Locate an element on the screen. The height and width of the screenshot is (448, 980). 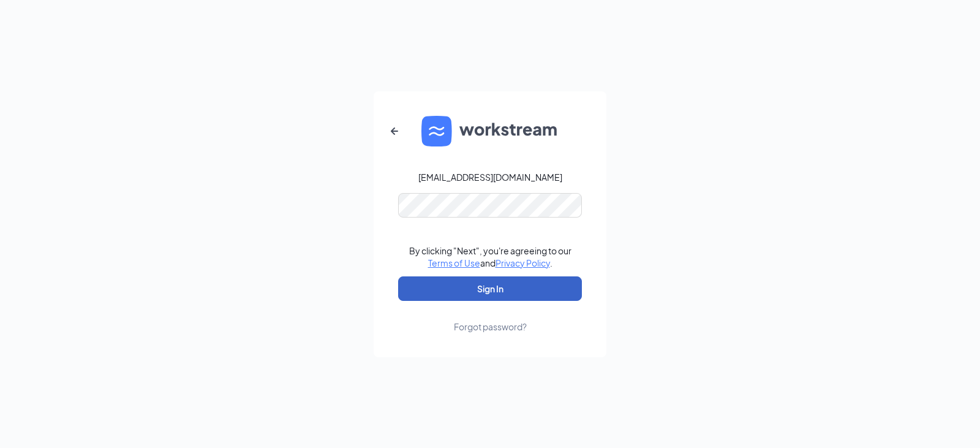
a: Privacy Policy is located at coordinates (522, 263).